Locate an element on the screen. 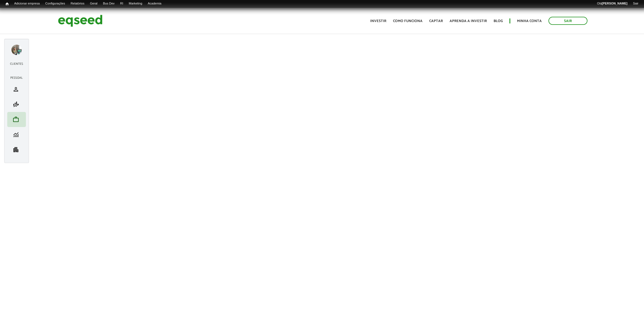  h2: Clientes is located at coordinates (16, 64).